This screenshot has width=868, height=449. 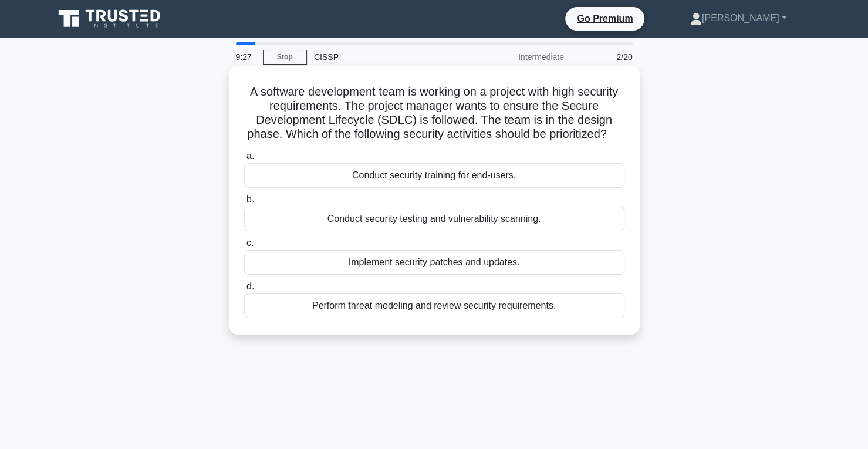 What do you see at coordinates (250, 286) in the screenshot?
I see `span: d.` at bounding box center [250, 286].